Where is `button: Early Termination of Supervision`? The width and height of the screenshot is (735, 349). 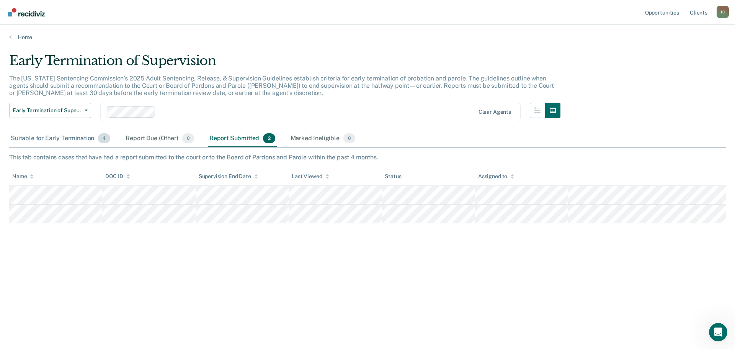
button: Early Termination of Supervision is located at coordinates (50, 110).